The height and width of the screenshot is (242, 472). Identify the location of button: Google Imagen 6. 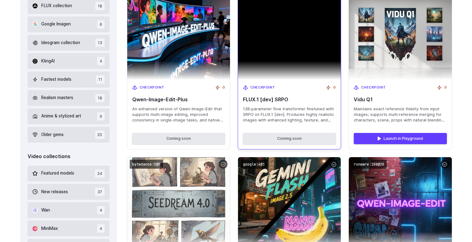
(69, 24).